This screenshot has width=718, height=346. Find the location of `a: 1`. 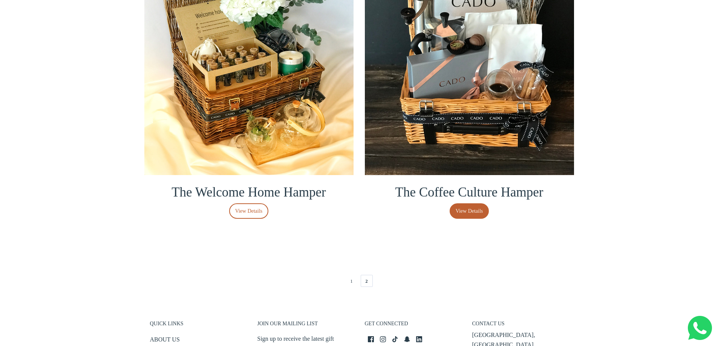

a: 1 is located at coordinates (352, 281).